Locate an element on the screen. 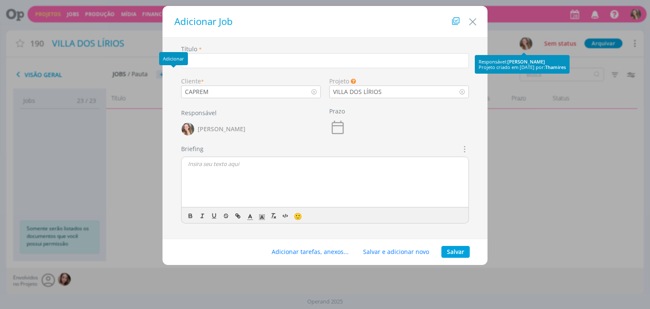  label: Prazo is located at coordinates (337, 111).